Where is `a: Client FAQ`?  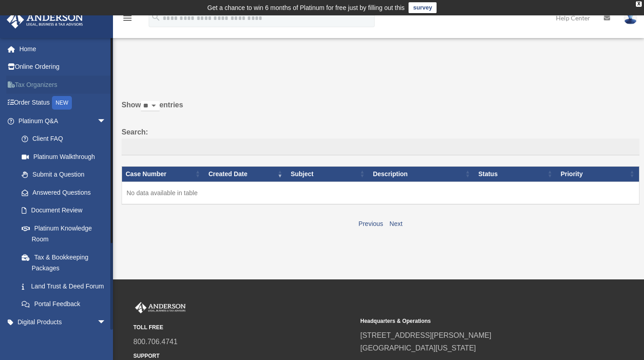 a: Client FAQ is located at coordinates (64, 139).